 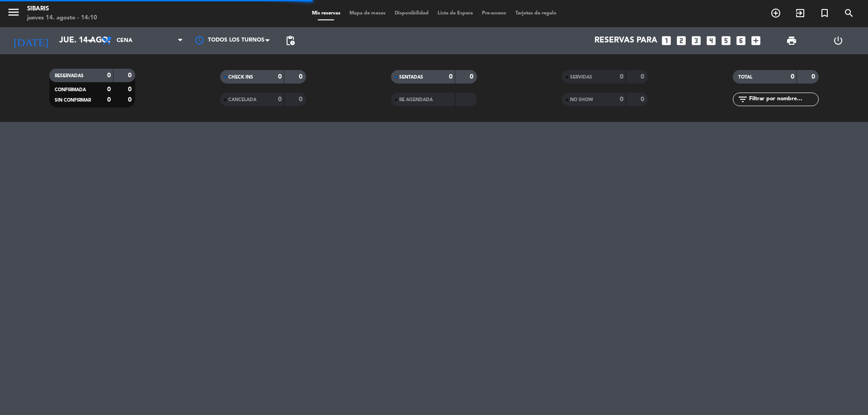 I want to click on i: filter_list, so click(x=743, y=100).